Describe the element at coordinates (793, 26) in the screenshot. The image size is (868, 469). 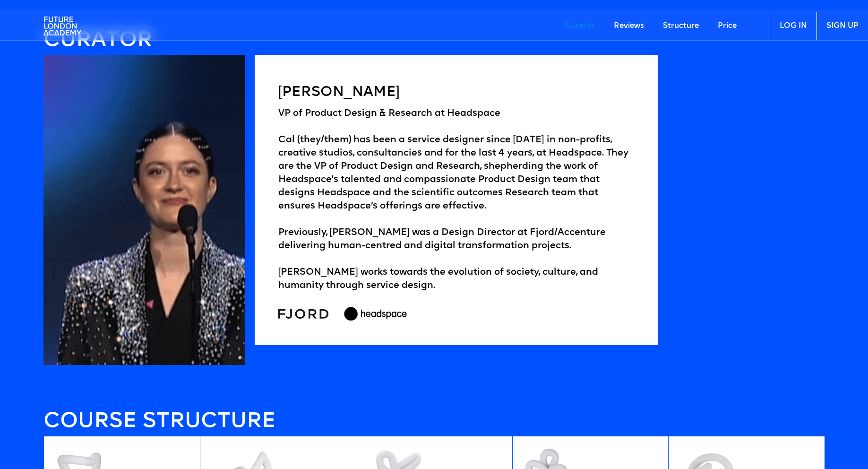
I see `a: LOG IN` at that location.